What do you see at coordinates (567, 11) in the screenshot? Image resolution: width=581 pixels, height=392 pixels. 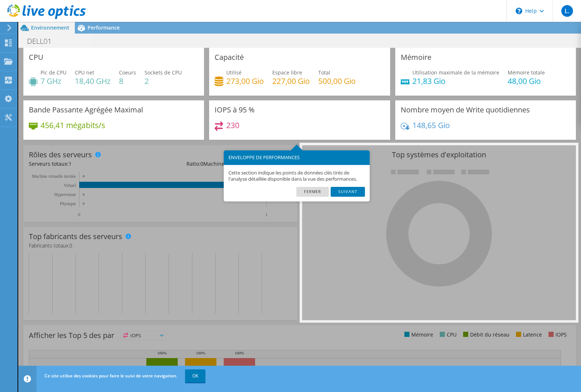 I see `span: L.` at bounding box center [567, 11].